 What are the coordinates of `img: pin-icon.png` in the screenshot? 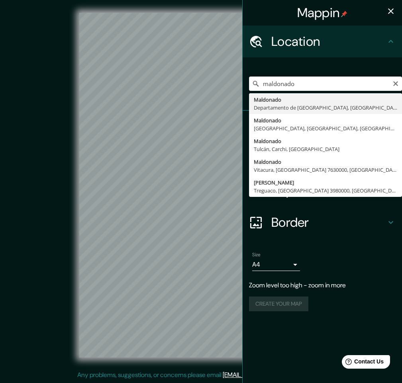 It's located at (345, 14).